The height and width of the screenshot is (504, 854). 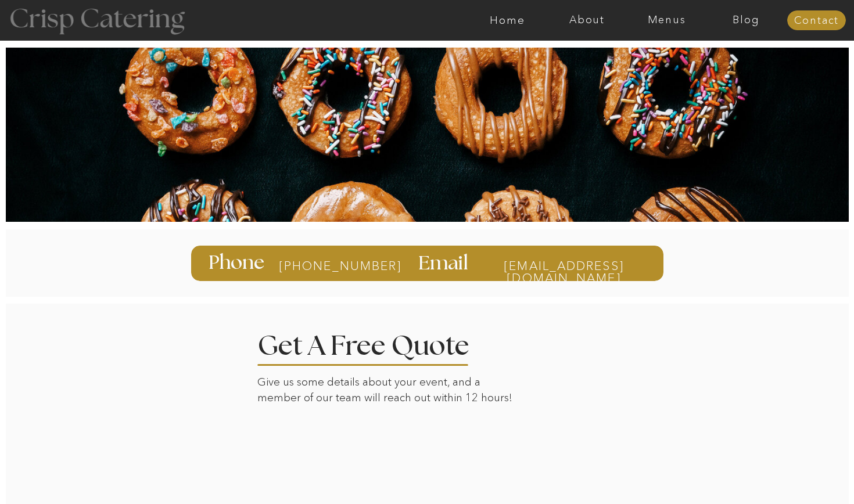 What do you see at coordinates (507, 20) in the screenshot?
I see `nav: Home` at bounding box center [507, 20].